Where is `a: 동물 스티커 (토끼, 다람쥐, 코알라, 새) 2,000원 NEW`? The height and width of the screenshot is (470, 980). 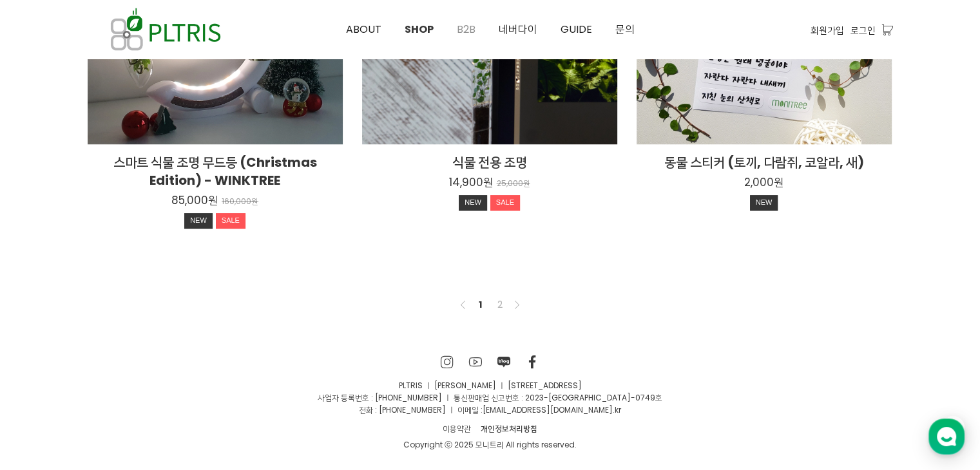
a: 동물 스티커 (토끼, 다람쥐, 코알라, 새) 2,000원 NEW is located at coordinates (764, 184).